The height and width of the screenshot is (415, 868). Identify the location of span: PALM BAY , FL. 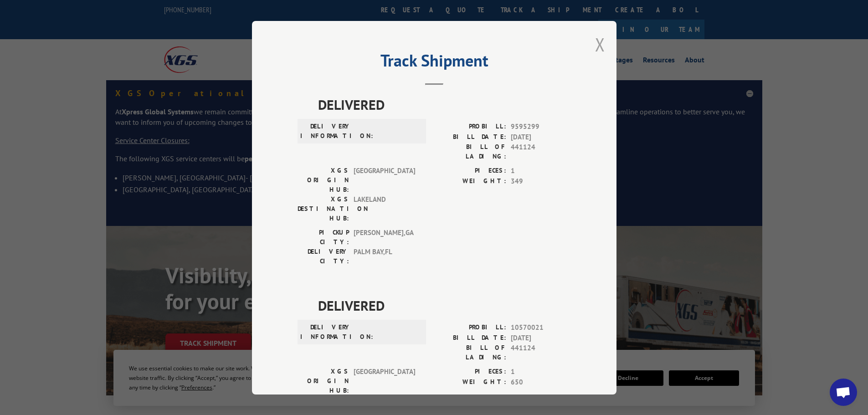
(384, 256).